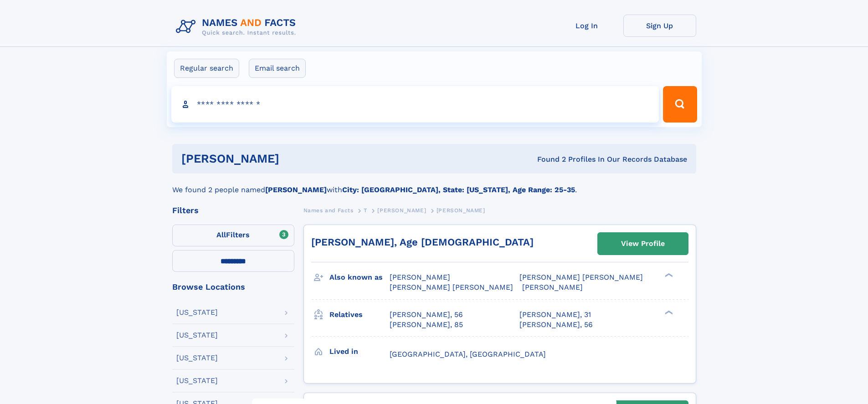 This screenshot has width=868, height=404. Describe the element at coordinates (238, 27) in the screenshot. I see `img: Logo Names and Facts` at that location.